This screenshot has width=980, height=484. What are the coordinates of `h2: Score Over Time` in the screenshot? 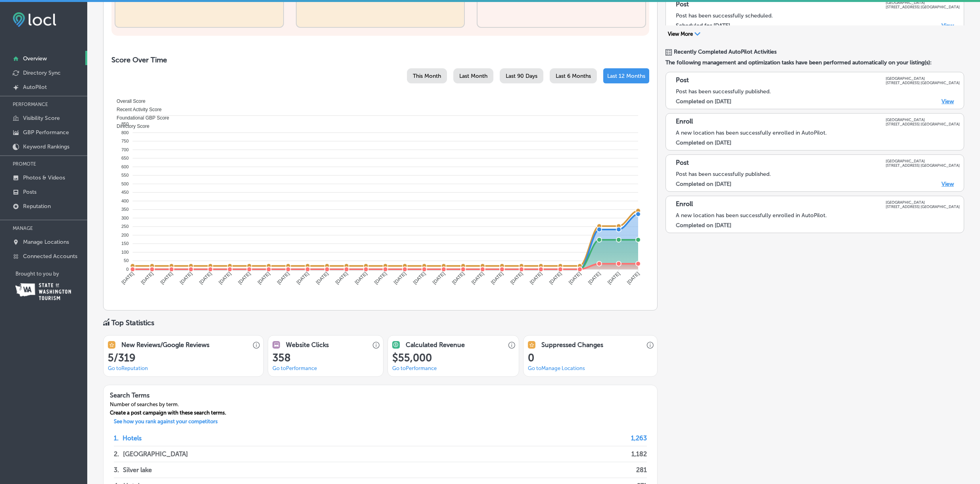 It's located at (380, 60).